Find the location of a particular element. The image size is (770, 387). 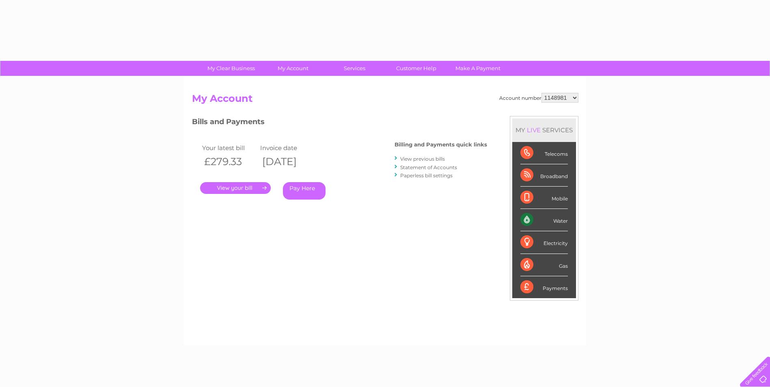

h4: Billing and Payments quick links is located at coordinates (441, 145).